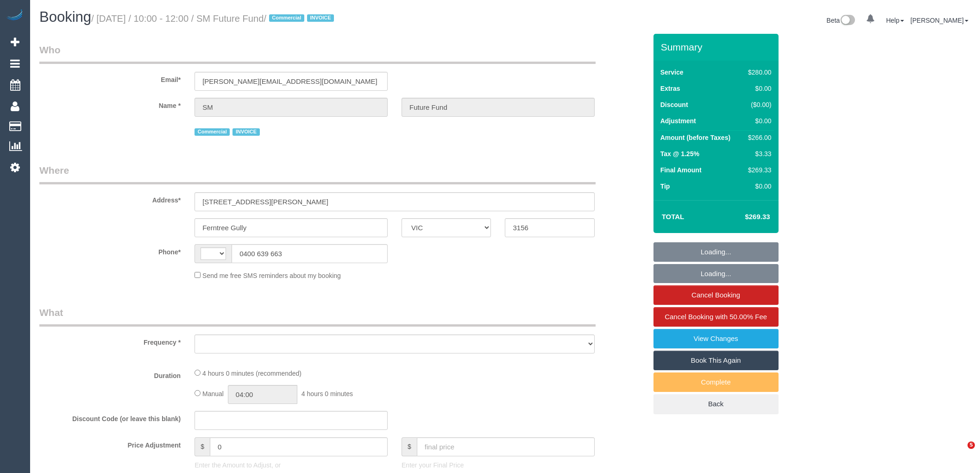 The image size is (980, 473). Describe the element at coordinates (15, 16) in the screenshot. I see `img: Automaid Logo` at that location.